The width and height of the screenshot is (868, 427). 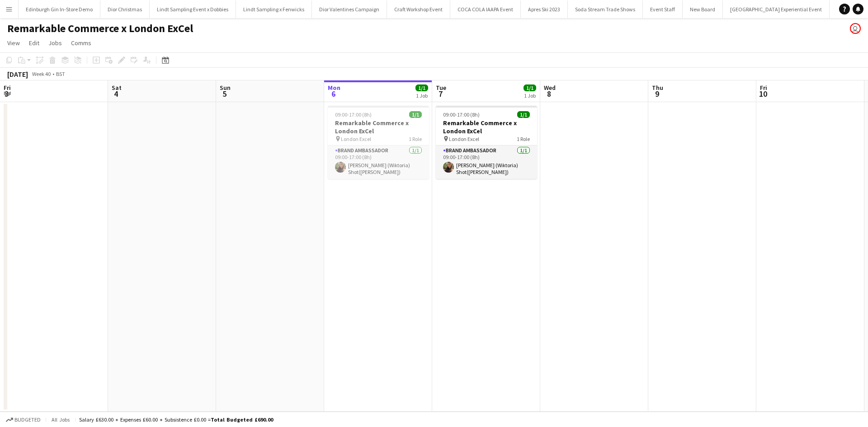 I want to click on span: 4, so click(x=116, y=93).